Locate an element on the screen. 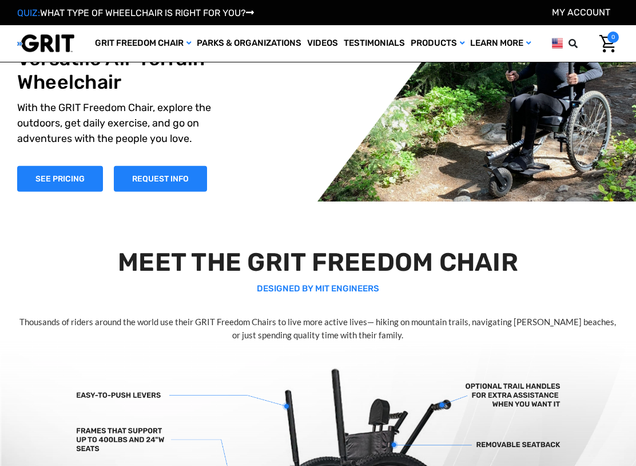 The image size is (636, 466). p: With the GRIT Freedom Chair, explore the outdoors, get daily exercise, and go on adventures with ... is located at coordinates (114, 123).